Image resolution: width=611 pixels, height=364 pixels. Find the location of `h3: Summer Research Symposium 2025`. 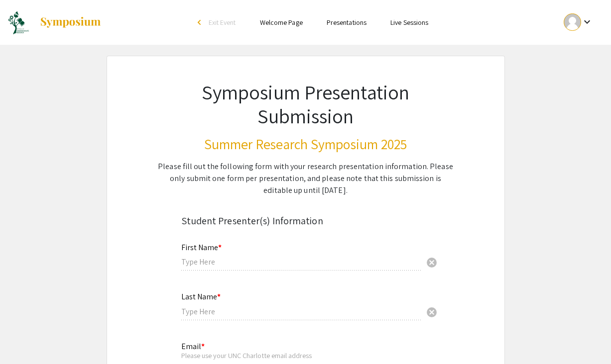

h3: Summer Research Symposium 2025 is located at coordinates (306, 144).